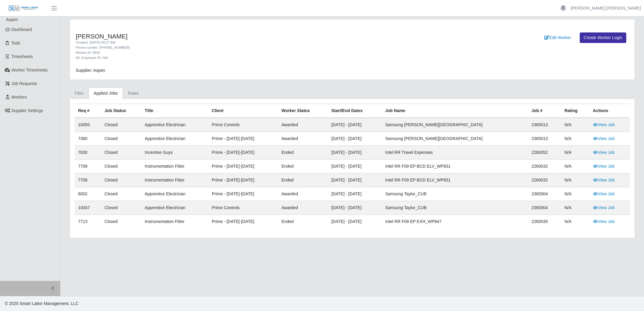 This screenshot has height=311, width=644. I want to click on a: Rates, so click(133, 93).